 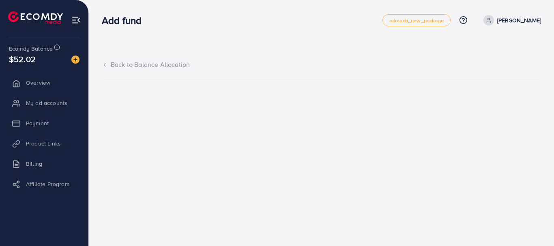 I want to click on img: logo, so click(x=35, y=17).